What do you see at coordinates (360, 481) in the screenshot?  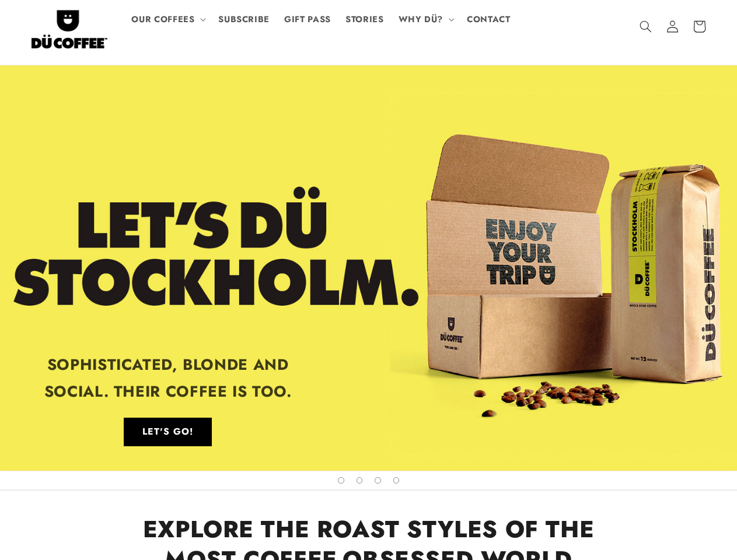 I see `button: Load slide 2 of 4` at bounding box center [360, 481].